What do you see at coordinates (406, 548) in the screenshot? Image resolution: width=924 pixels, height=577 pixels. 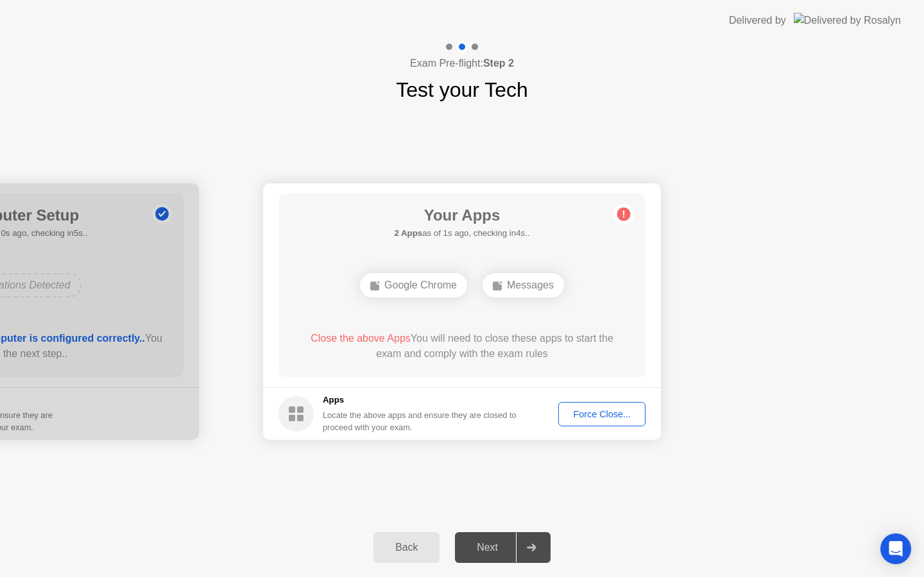 I see `div: Back` at bounding box center [406, 548].